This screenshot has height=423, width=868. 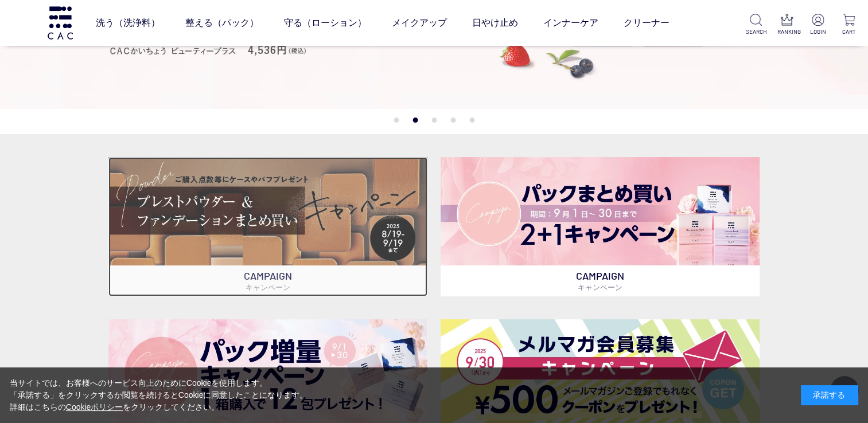 I want to click on img: ベースメイクキャンペーン, so click(x=268, y=211).